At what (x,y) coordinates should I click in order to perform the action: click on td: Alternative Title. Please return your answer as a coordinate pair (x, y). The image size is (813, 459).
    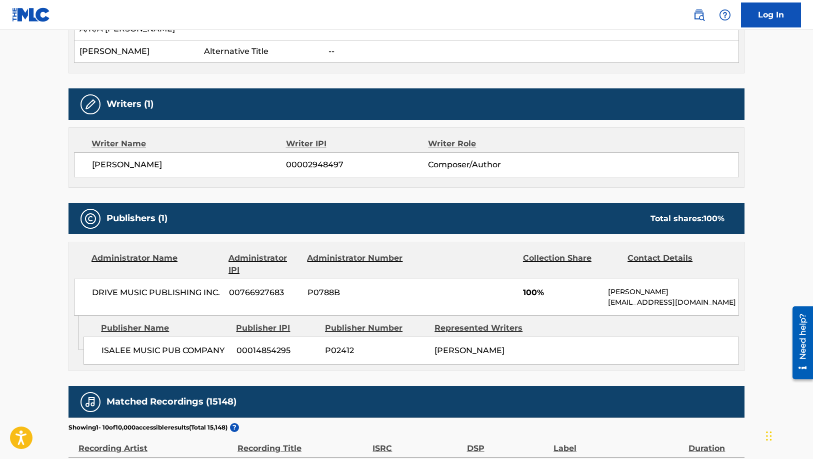
    Looking at the image, I should click on (261, 51).